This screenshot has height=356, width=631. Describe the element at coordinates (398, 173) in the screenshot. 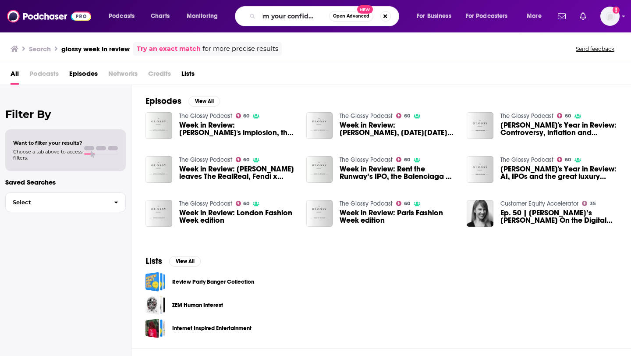

I see `span: Week in Review: Rent the Runway’s IPO, the Balenciaga x Simpsons PFW crossover and Glossy Fashion...` at that location.